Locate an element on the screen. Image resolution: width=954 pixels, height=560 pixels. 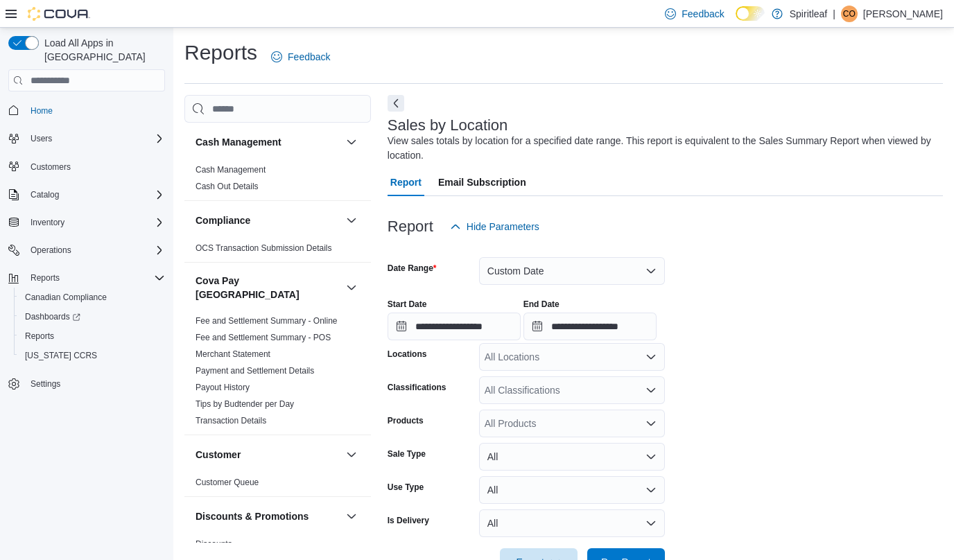
a: Customers is located at coordinates (50, 167).